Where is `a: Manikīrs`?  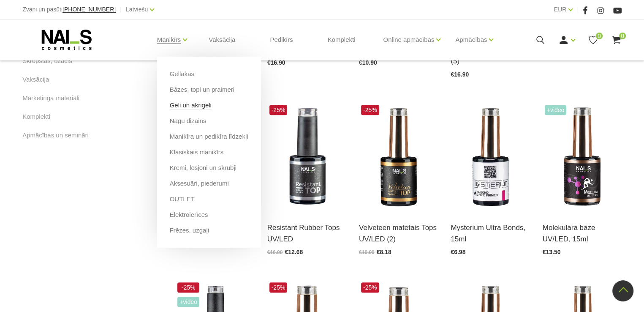 a: Manikīrs is located at coordinates (169, 40).